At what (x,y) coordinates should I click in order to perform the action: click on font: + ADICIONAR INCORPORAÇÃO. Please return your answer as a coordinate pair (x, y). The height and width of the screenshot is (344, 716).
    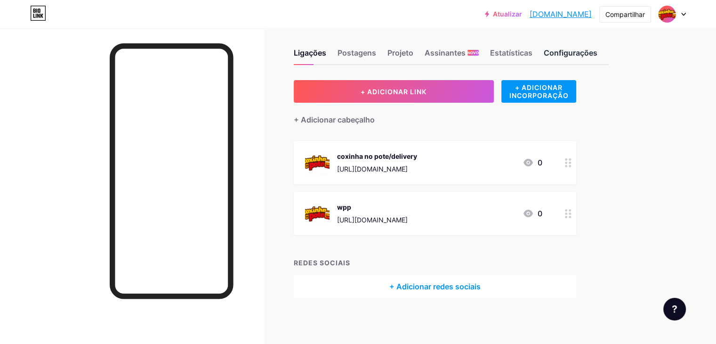
    Looking at the image, I should click on (538, 91).